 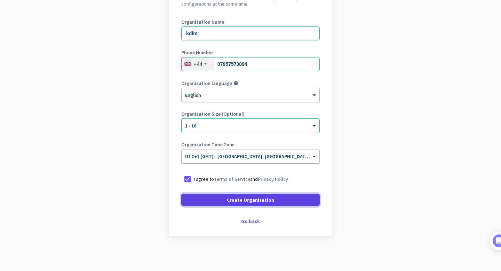 I want to click on div: Go back, so click(x=251, y=221).